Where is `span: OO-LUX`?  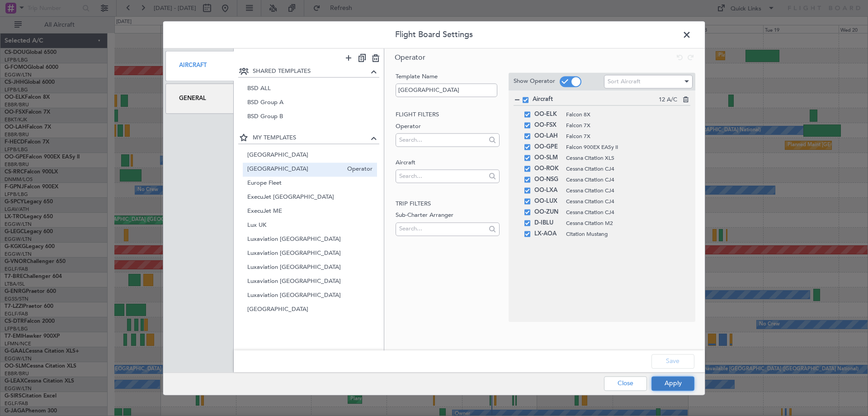
span: OO-LUX is located at coordinates (548, 201).